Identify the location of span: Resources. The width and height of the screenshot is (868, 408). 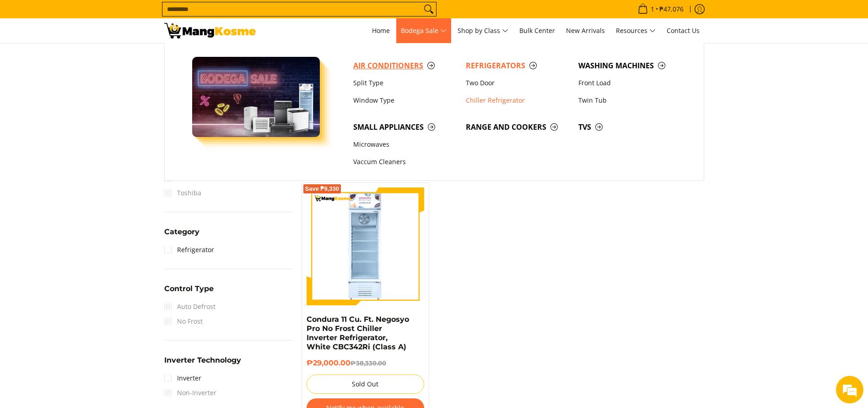
(636, 31).